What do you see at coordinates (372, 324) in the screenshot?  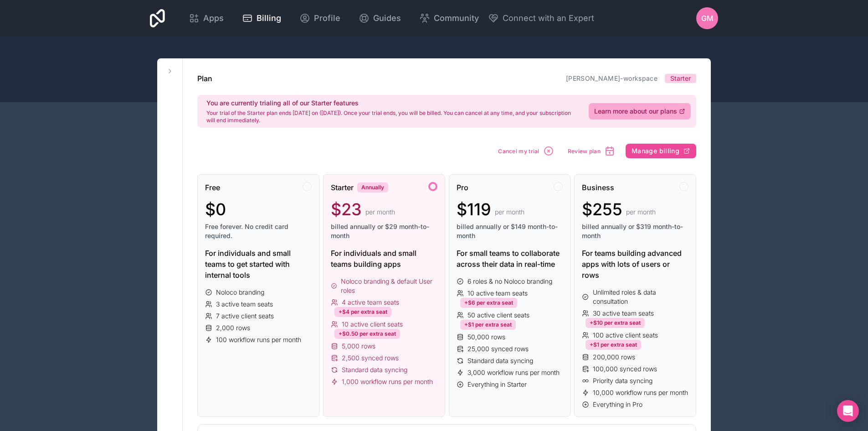 I see `span: 10 active client seats` at bounding box center [372, 324].